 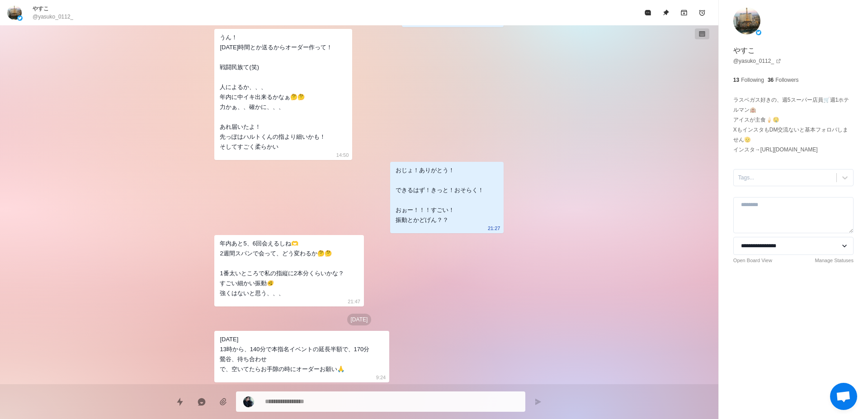 I want to click on button: Mark as read, so click(x=648, y=13).